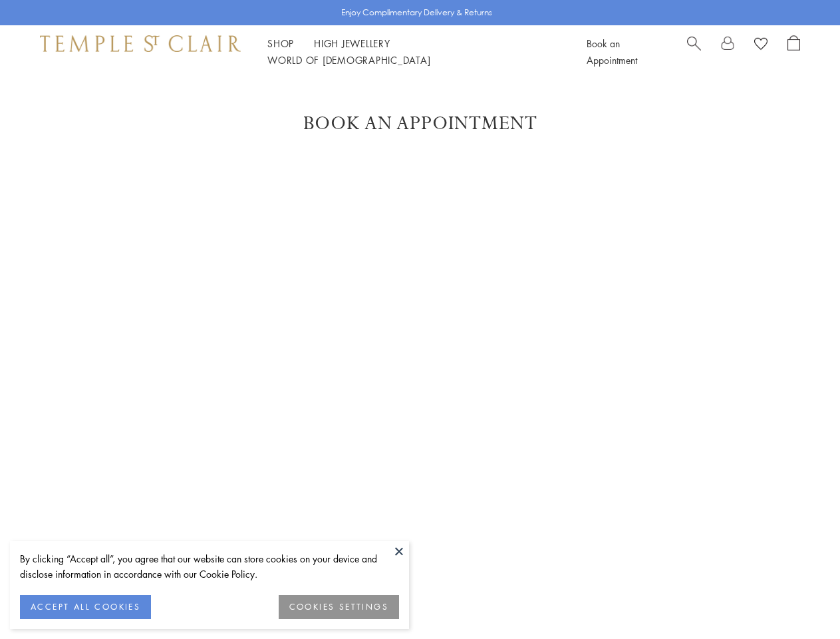 This screenshot has width=840, height=639. What do you see at coordinates (794, 52) in the screenshot?
I see `a: Open Shopping Bag` at bounding box center [794, 52].